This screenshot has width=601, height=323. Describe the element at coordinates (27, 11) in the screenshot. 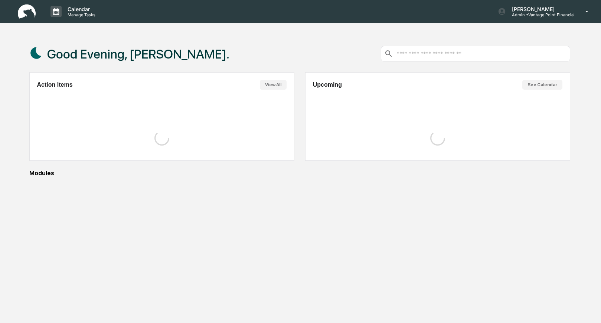

I see `img: logo` at that location.